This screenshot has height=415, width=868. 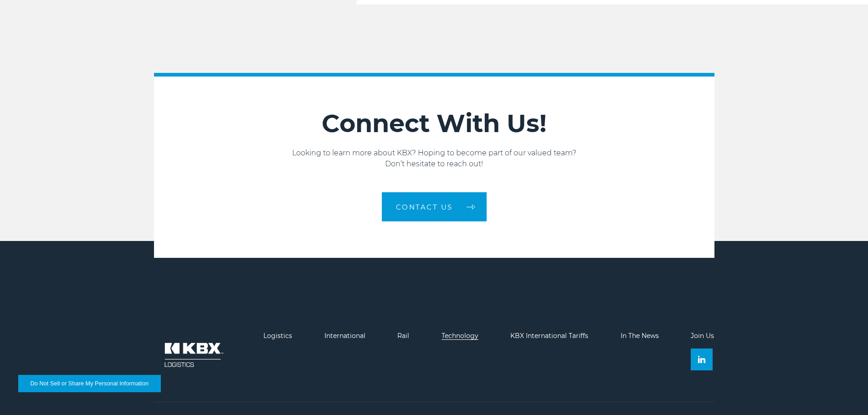 What do you see at coordinates (702, 336) in the screenshot?
I see `a: Join Us` at bounding box center [702, 336].